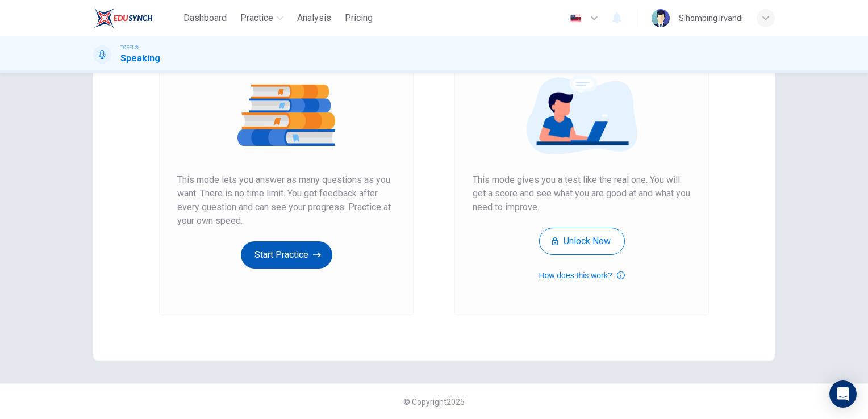  Describe the element at coordinates (581, 241) in the screenshot. I see `button: Unlock Now` at that location.